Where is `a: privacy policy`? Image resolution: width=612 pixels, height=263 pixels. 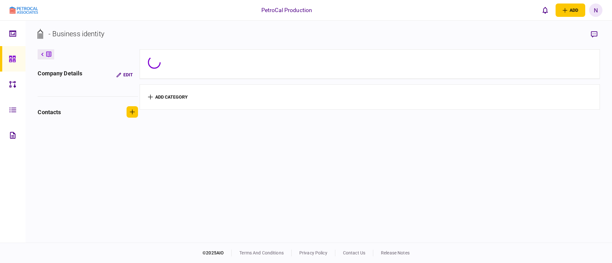
a: privacy policy is located at coordinates (313, 253).